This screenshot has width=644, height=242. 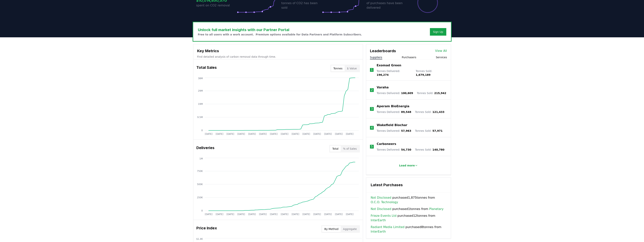 I want to click on p: Free to all users with a work account. Premium options available for Data Partners and Platform S..., so click(x=280, y=34).